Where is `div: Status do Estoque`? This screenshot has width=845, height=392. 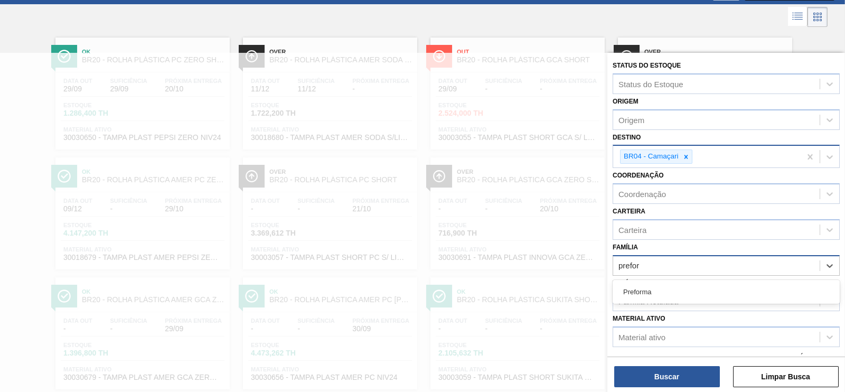
div: Status do Estoque is located at coordinates (650, 83).